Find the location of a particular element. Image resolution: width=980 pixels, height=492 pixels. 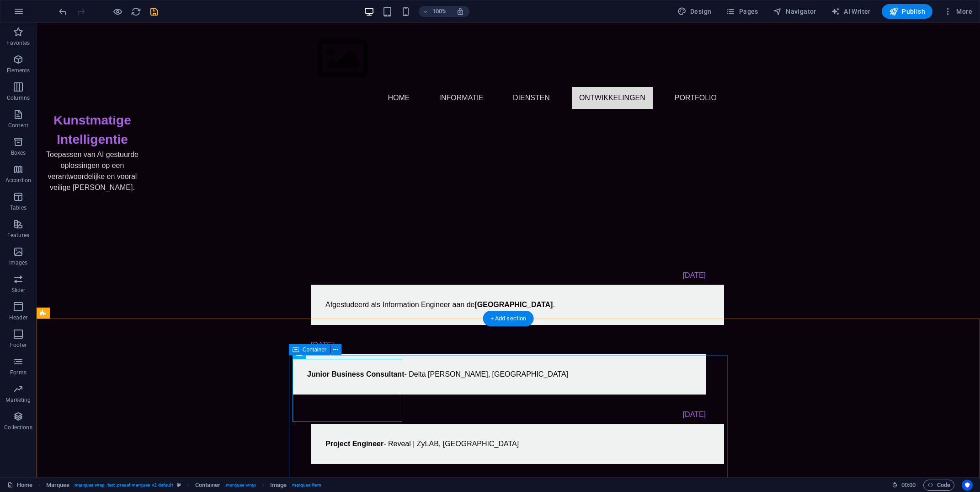

div: Design (Ctrl+Alt+Y) is located at coordinates (694, 11).